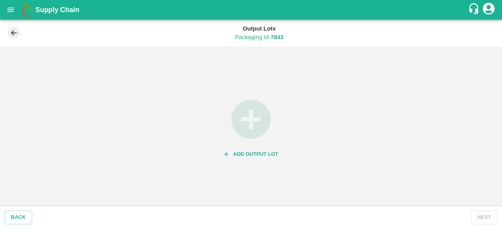 This screenshot has width=502, height=229. I want to click on div: customer-support, so click(474, 10).